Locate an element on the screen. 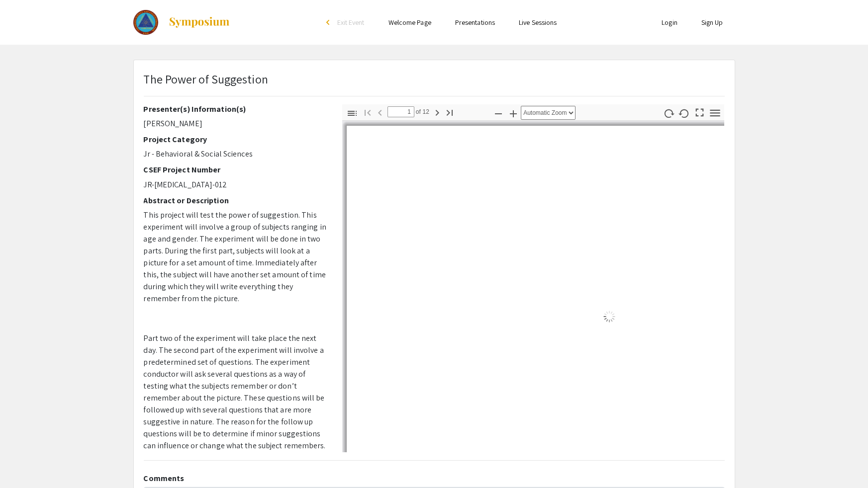 This screenshot has height=488, width=868. h2: CSEF Project Number is located at coordinates (235, 170).